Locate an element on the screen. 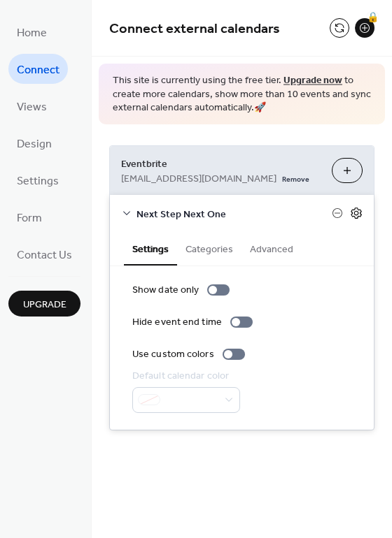 The width and height of the screenshot is (392, 538). span: Settings is located at coordinates (38, 181).